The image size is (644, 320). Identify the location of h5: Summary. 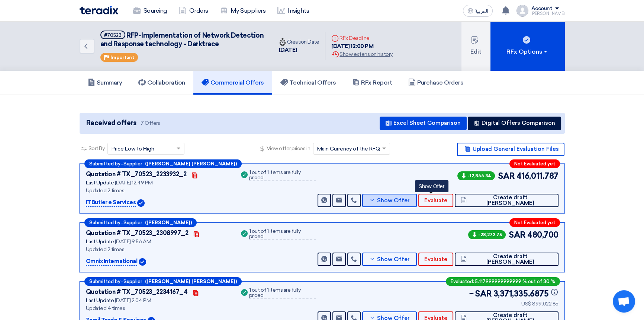
(105, 83).